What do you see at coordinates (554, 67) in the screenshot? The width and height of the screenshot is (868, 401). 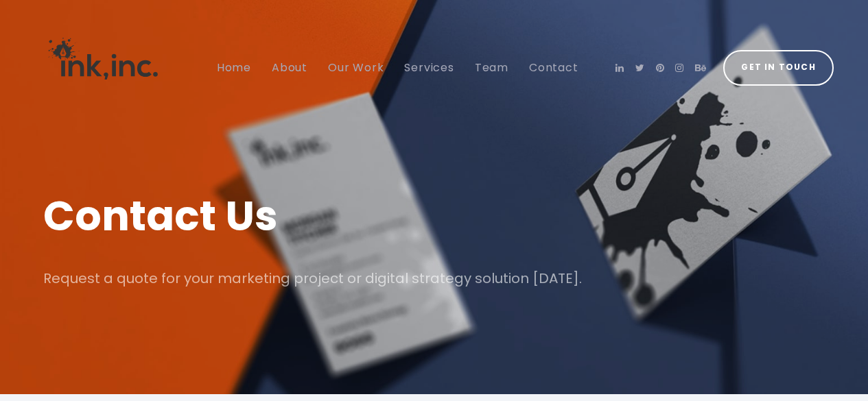 I see `span: Contact` at bounding box center [554, 67].